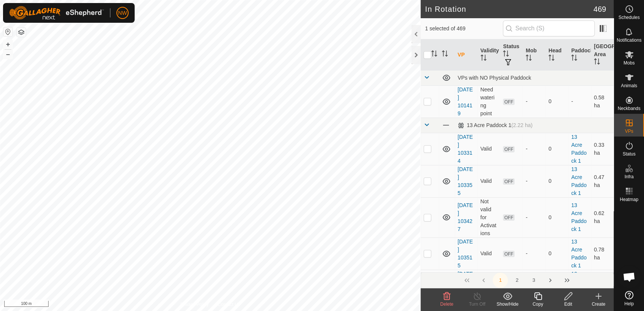 Image resolution: width=644 pixels, height=311 pixels. I want to click on span: Status, so click(628, 154).